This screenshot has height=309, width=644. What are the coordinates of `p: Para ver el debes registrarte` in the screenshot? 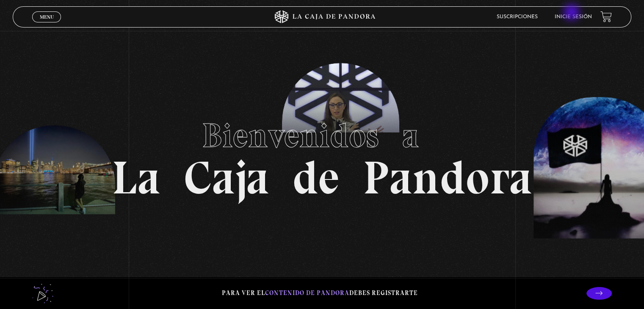 It's located at (320, 293).